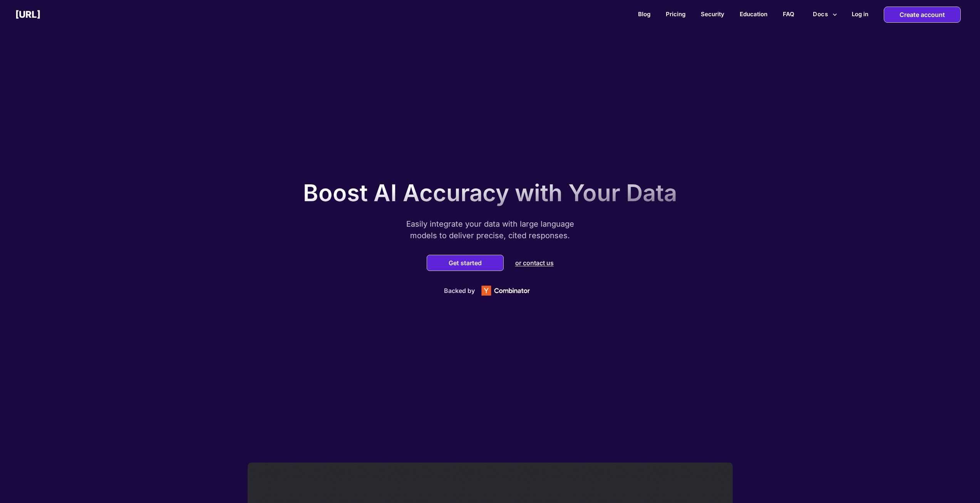  Describe the element at coordinates (825, 14) in the screenshot. I see `button: more` at that location.